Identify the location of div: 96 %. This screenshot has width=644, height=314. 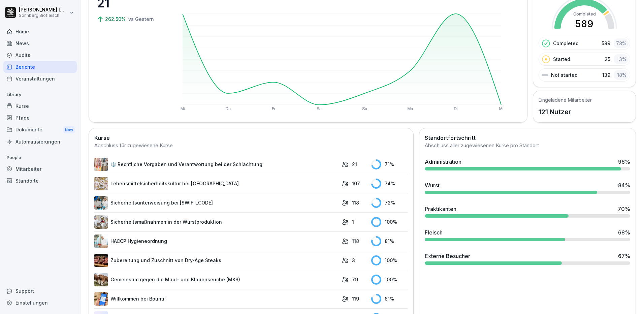
(624, 162).